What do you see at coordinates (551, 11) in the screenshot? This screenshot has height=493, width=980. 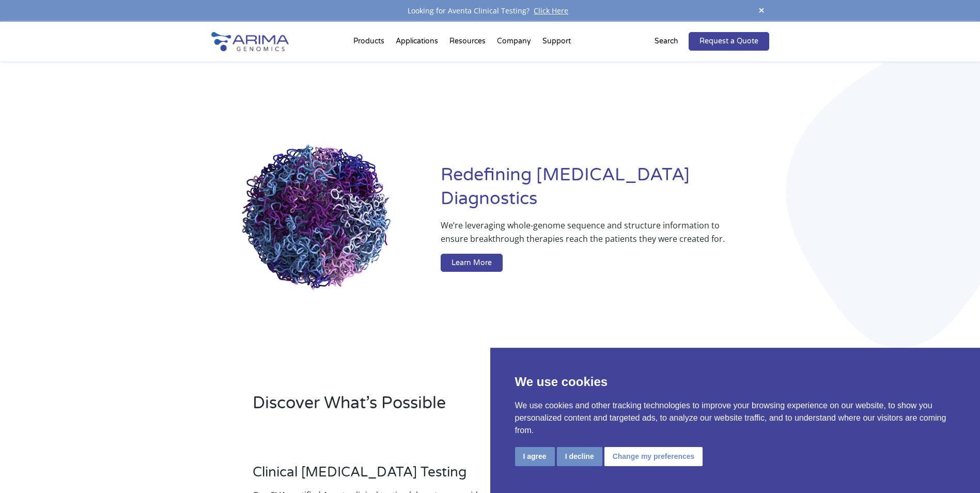 I see `a: Click Here` at bounding box center [551, 11].